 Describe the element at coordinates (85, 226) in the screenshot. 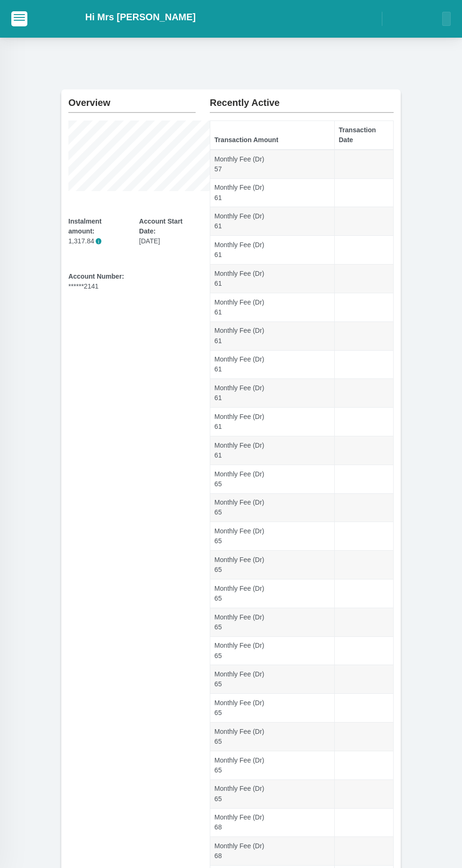

I see `b: Instalment amount:` at that location.